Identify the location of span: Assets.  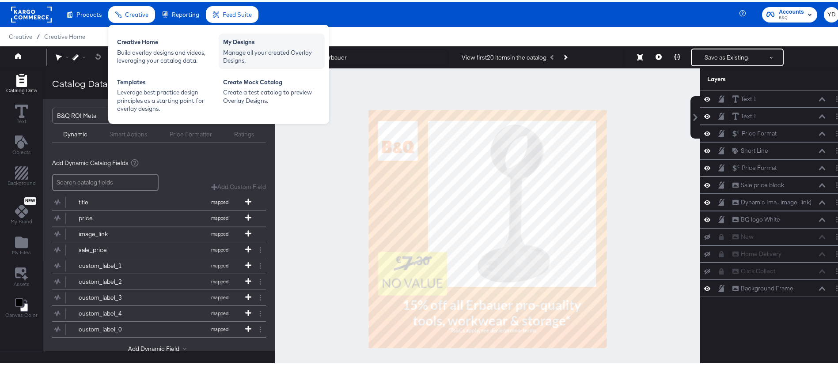
(22, 282).